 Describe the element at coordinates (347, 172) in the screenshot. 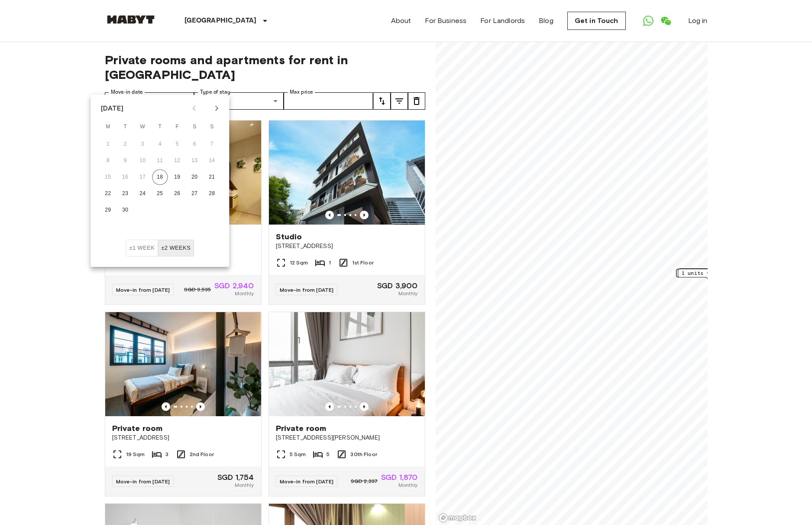

I see `img: Marketing picture of unit SG-01-110-044_001` at that location.